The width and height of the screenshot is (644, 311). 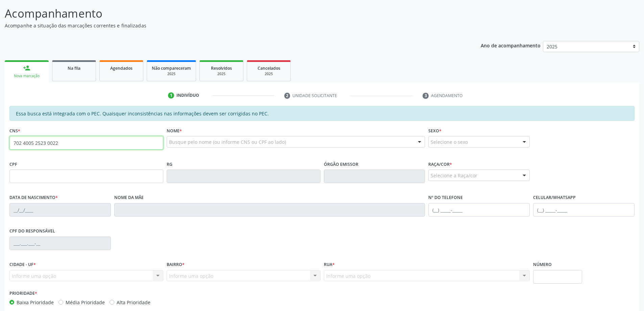 I want to click on span: Selecione a Raça/cor, so click(x=454, y=175).